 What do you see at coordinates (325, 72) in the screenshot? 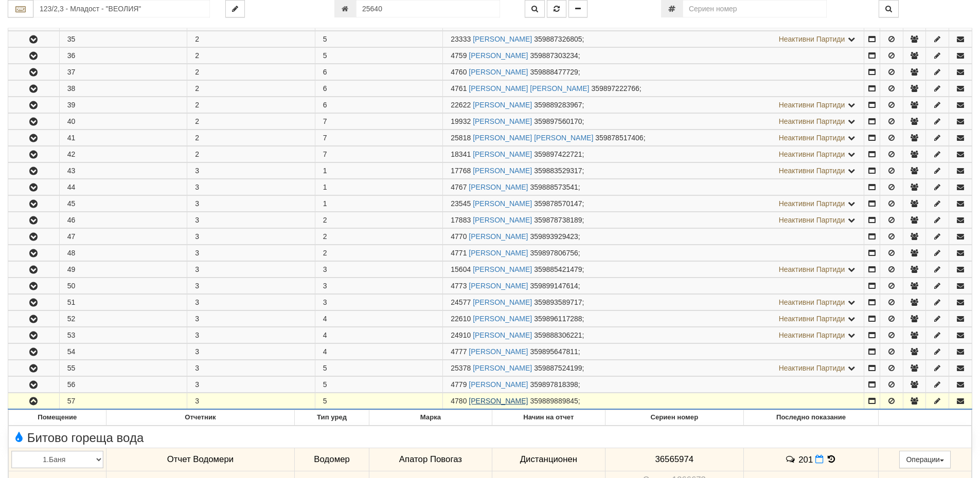
I see `span: 6` at bounding box center [325, 72].